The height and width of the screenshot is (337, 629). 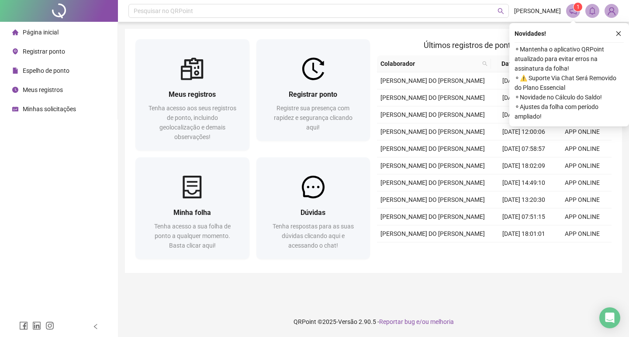 What do you see at coordinates (592, 11) in the screenshot?
I see `span: bell` at bounding box center [592, 11].